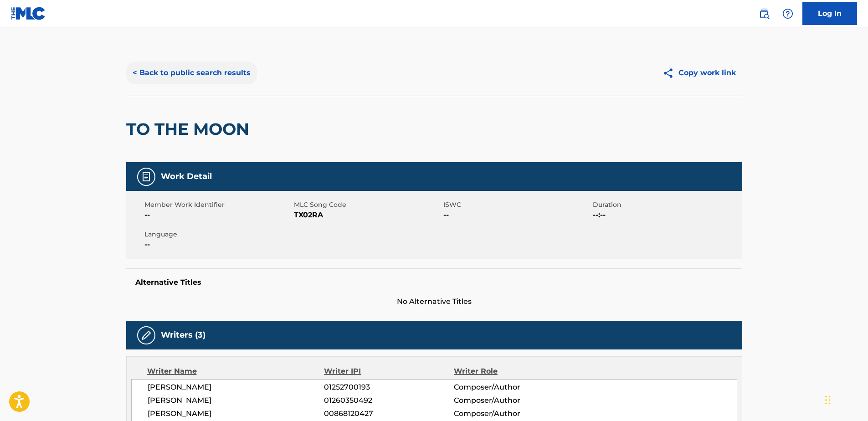 The width and height of the screenshot is (868, 421). I want to click on span: Duration, so click(666, 205).